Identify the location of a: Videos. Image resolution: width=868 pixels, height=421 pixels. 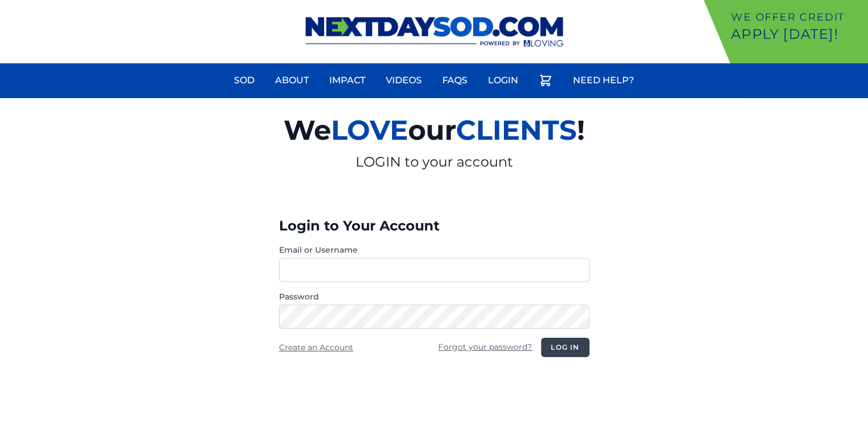
(404, 80).